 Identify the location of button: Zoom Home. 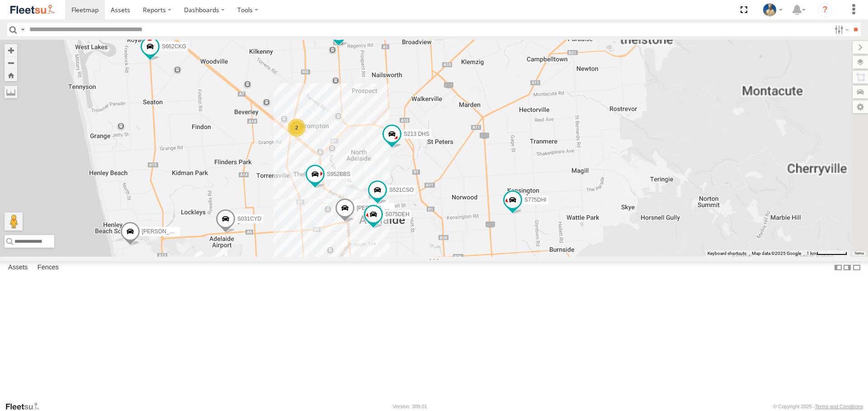
(11, 75).